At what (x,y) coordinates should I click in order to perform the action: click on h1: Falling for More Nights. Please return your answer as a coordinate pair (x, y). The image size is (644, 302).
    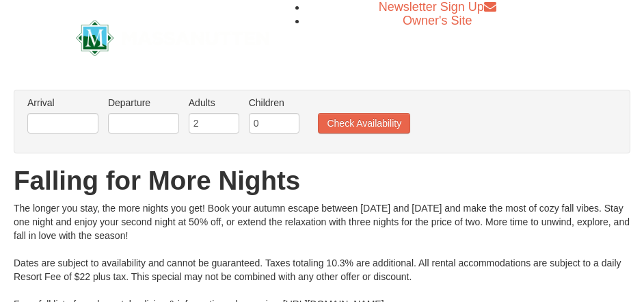
    Looking at the image, I should click on (322, 181).